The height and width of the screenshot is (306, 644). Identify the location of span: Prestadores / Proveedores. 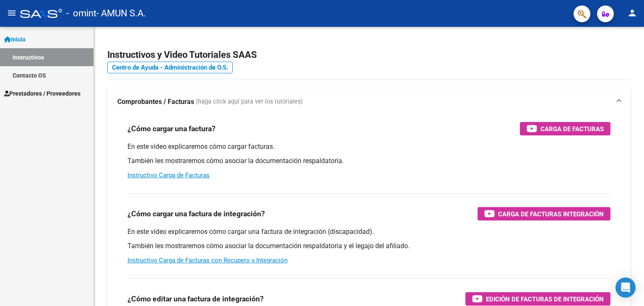
(42, 93).